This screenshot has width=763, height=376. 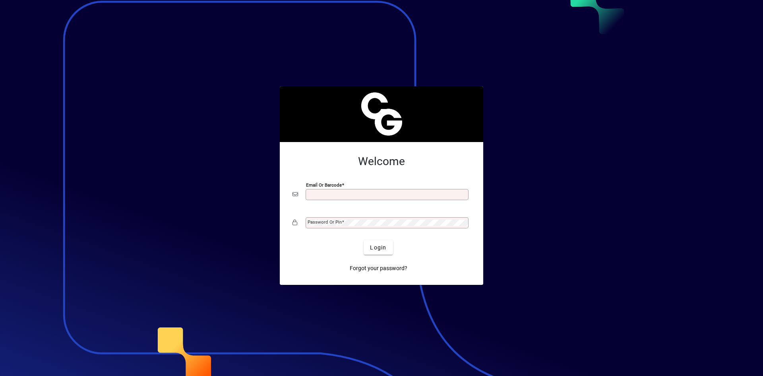 I want to click on button: Login, so click(x=378, y=247).